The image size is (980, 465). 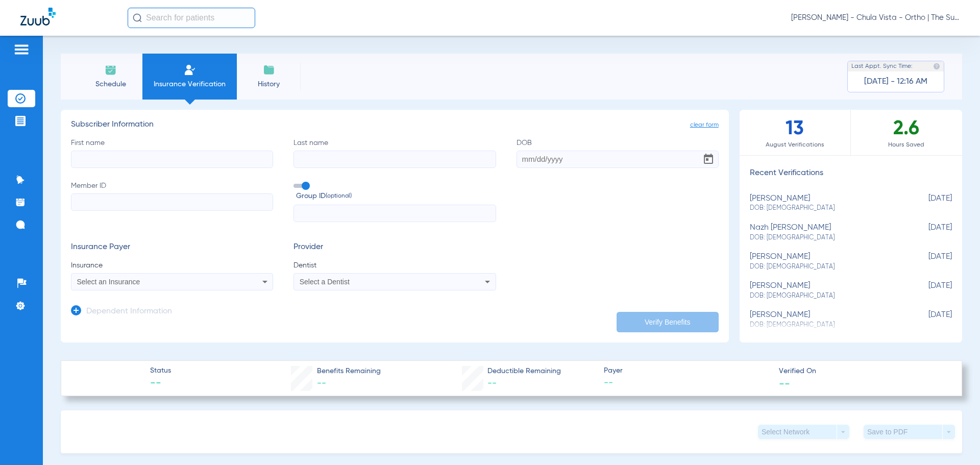 I want to click on img: Search Icon, so click(x=137, y=18).